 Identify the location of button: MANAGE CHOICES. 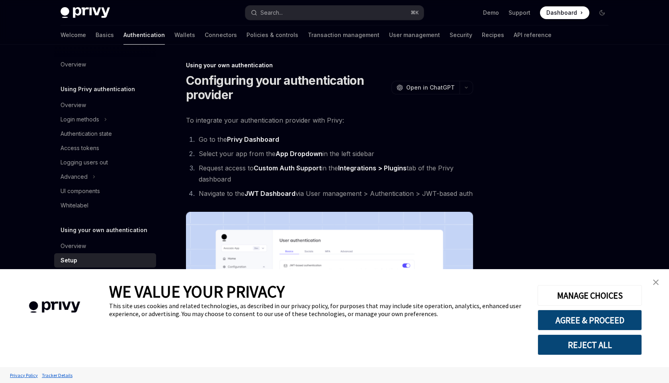
(590, 296).